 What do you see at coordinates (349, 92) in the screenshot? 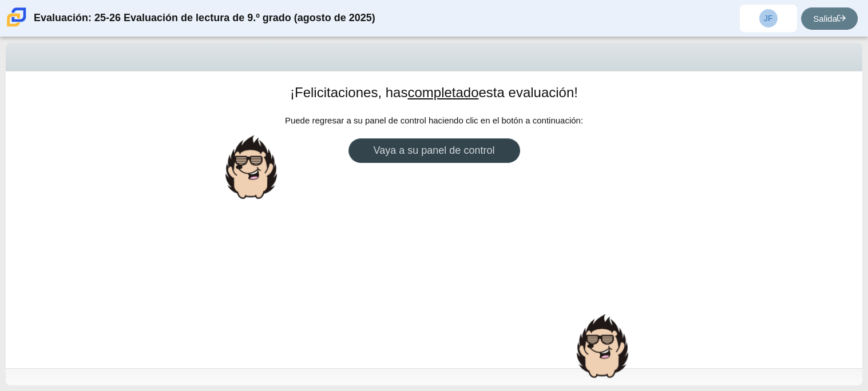
I see `font: ¡Felicitaciones, has` at bounding box center [349, 92].